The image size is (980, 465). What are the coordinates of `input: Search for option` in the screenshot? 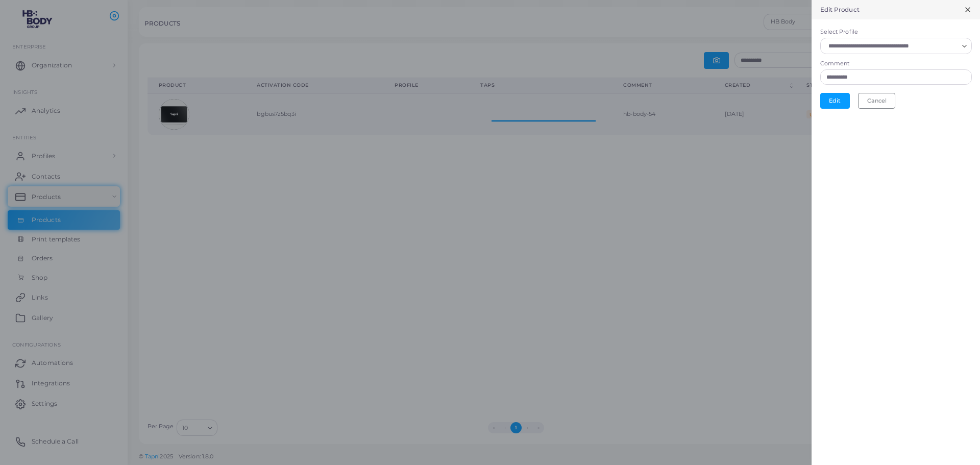 It's located at (891, 46).